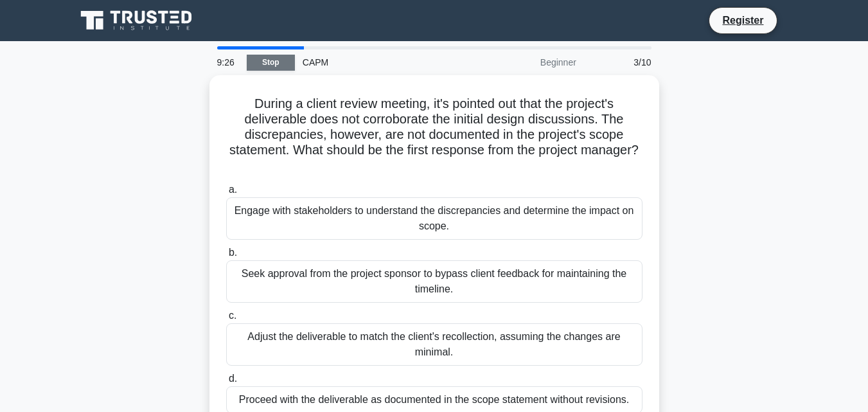 The height and width of the screenshot is (412, 868). Describe the element at coordinates (233, 251) in the screenshot. I see `span: b.` at that location.